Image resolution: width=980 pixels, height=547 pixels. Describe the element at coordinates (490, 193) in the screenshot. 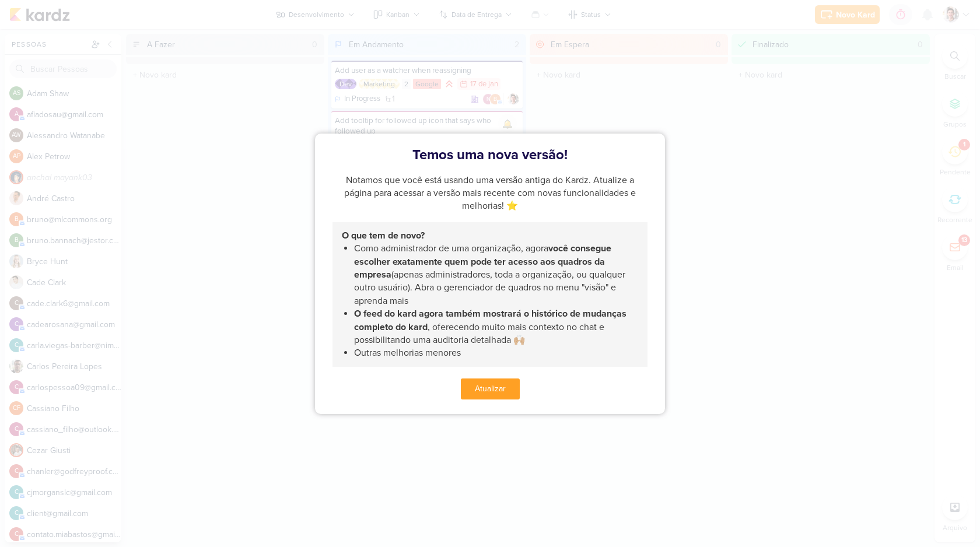

I see `p: Notamos que você está usando uma versão antiga do Kardz. Atualize a página para acessar a versão ...` at that location.